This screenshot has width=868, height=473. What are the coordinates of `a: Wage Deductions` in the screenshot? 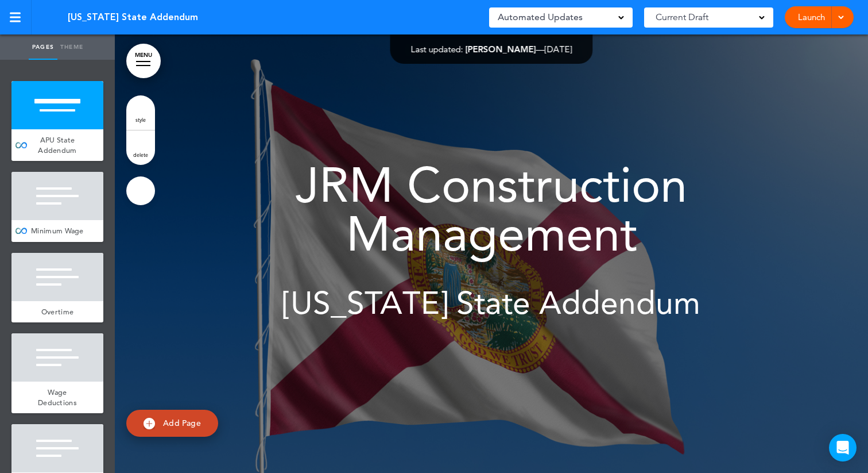 It's located at (57, 397).